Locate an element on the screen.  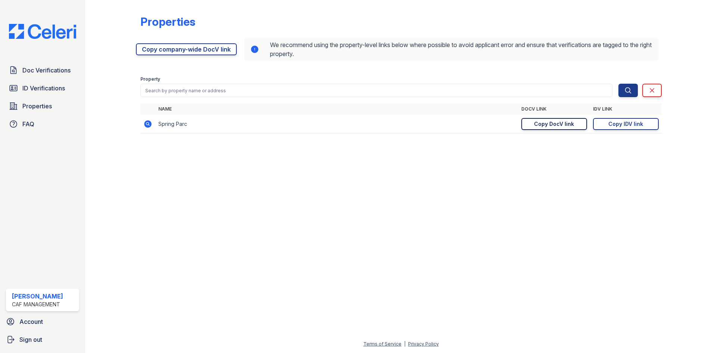
a: ID Verifications is located at coordinates (43, 88).